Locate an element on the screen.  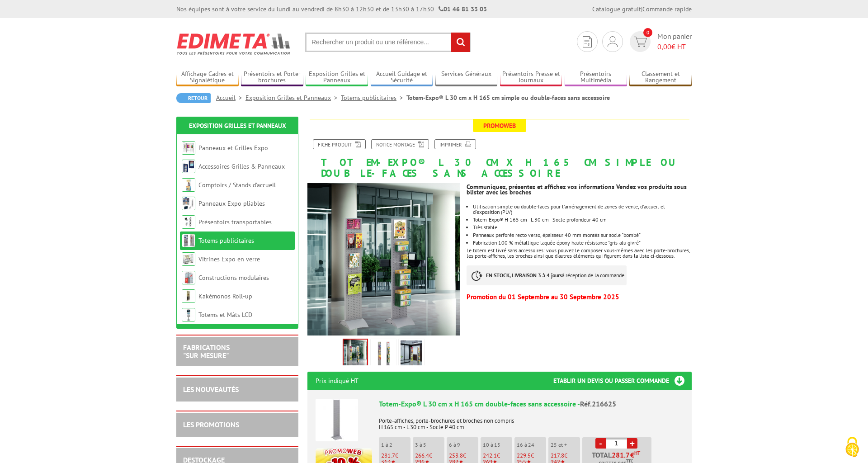
a: Présentoirs Presse et Journaux is located at coordinates (531, 77).